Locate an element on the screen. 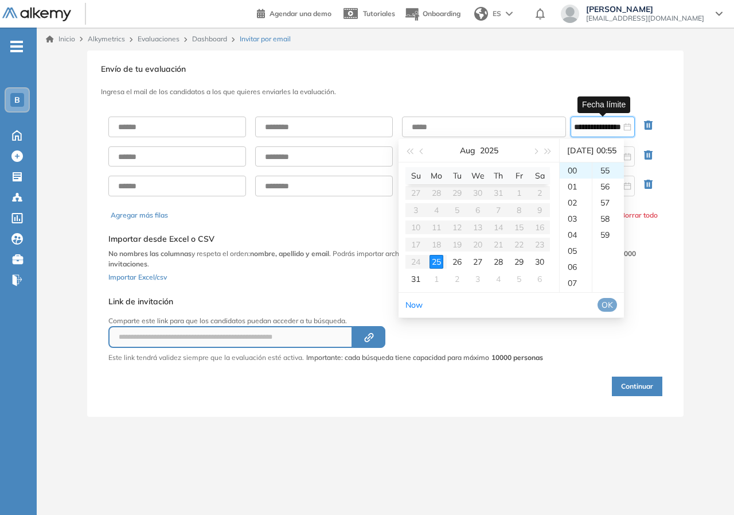  p: Comparte este link para que los candidatos puedan acceder a tu búsqueda. is located at coordinates (326, 321).